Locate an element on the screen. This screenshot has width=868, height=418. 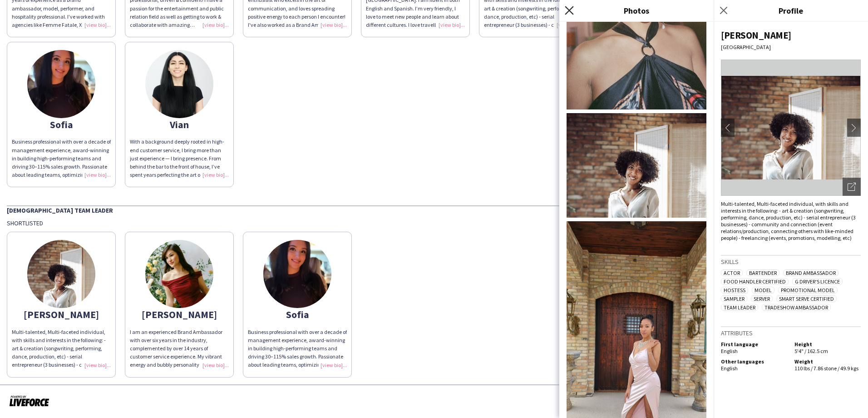
span: Server is located at coordinates (762, 298).